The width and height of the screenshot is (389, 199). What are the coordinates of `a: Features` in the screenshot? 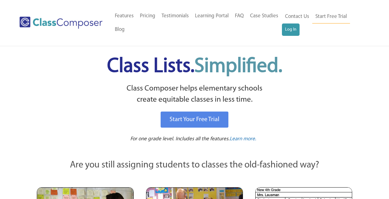 It's located at (124, 16).